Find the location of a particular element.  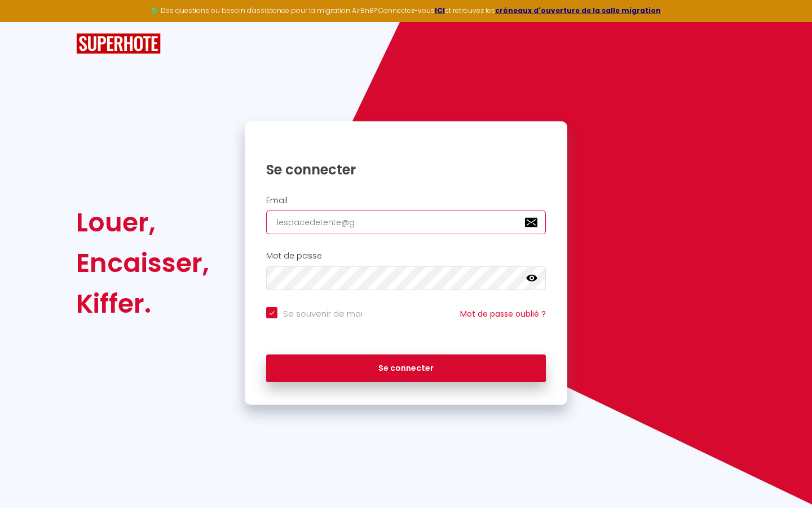

div: Louer, is located at coordinates (143, 222).